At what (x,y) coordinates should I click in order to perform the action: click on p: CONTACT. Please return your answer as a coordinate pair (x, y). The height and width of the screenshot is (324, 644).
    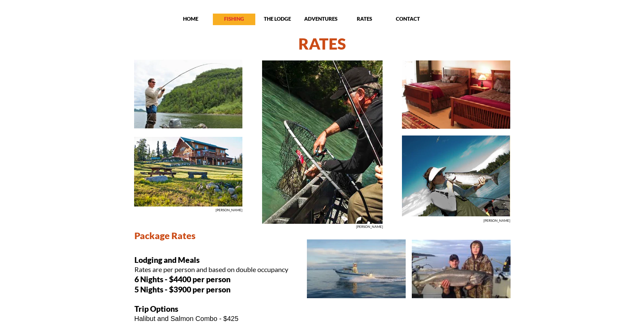
    Looking at the image, I should click on (407, 19).